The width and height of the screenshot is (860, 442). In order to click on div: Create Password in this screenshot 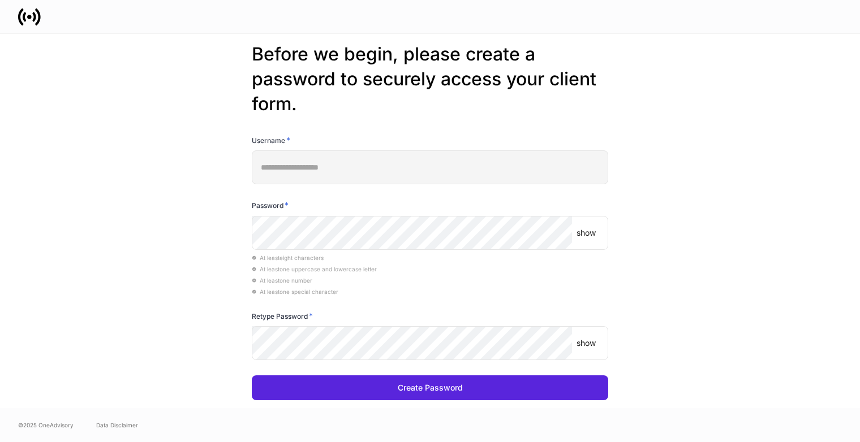, I will do `click(430, 388)`.